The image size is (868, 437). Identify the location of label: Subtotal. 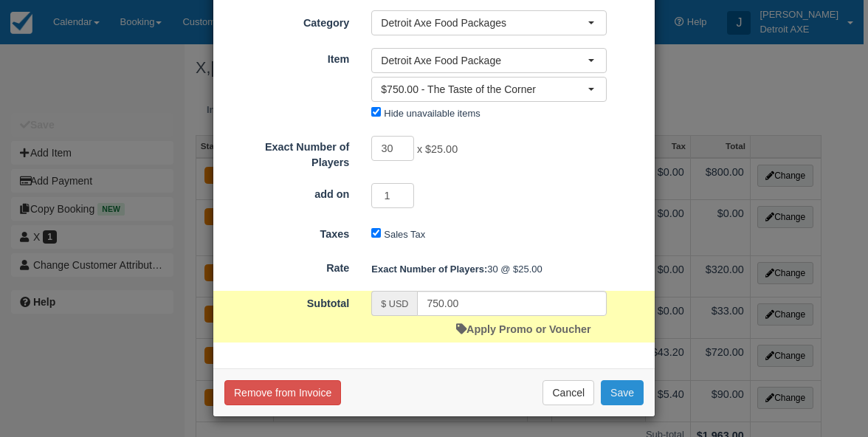
(286, 301).